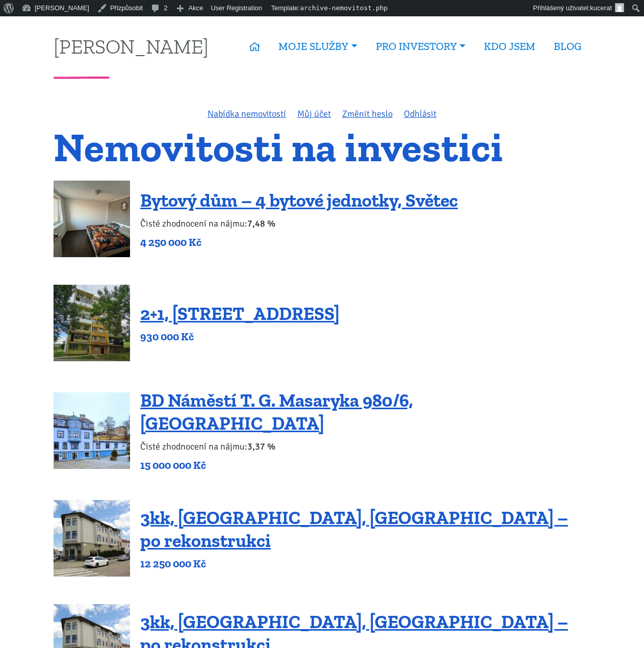  I want to click on a: Nabídka nemovitostí, so click(246, 114).